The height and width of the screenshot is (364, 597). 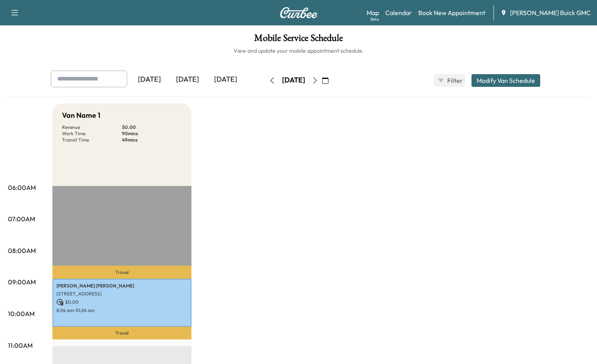 I want to click on a: Calendar, so click(x=399, y=12).